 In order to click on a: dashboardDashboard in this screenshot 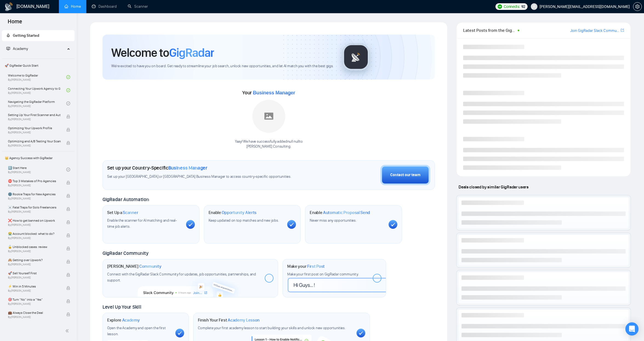, I will do `click(104, 6)`.